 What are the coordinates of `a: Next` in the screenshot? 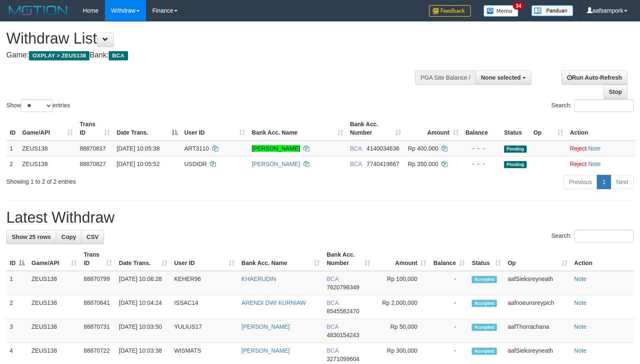 It's located at (622, 182).